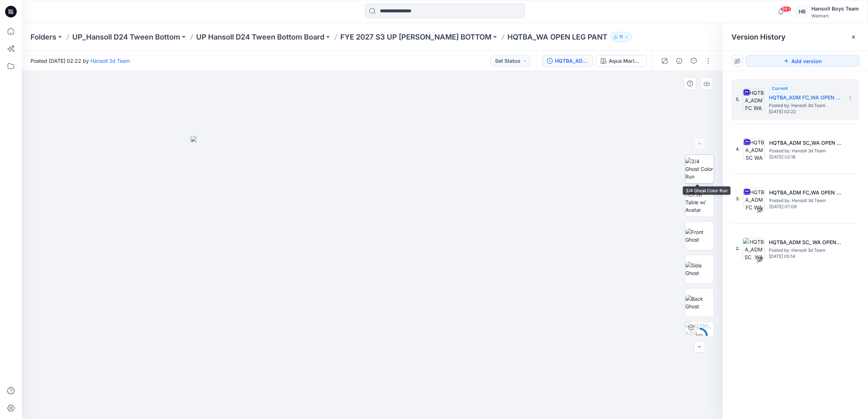  I want to click on p: Folders, so click(43, 37).